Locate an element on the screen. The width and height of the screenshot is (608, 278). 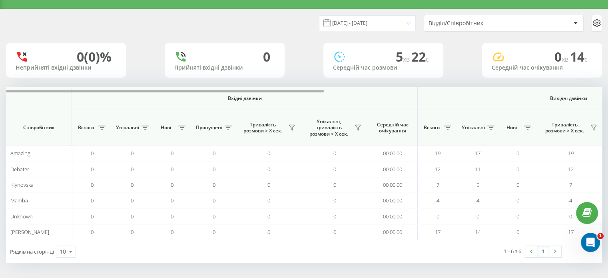
span: Унікальні, тривалість розмови > Х сек. is located at coordinates (329, 127).